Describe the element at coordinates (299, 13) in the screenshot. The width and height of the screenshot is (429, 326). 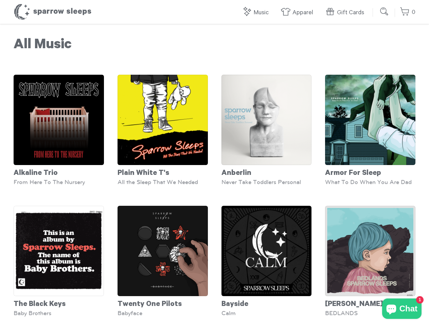
I see `a: Apparel` at that location.